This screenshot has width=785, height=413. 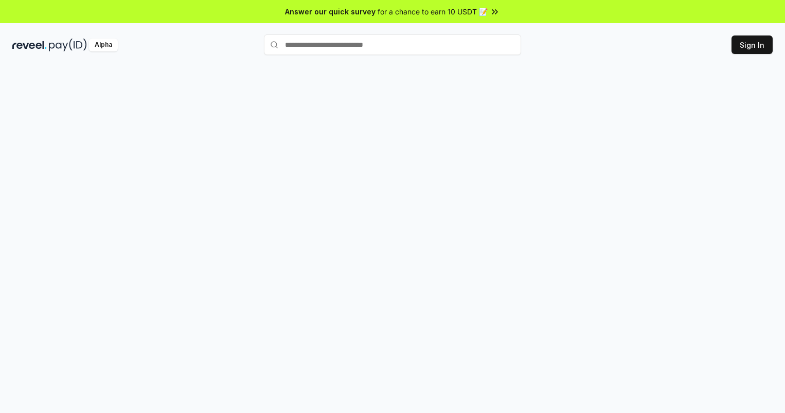 What do you see at coordinates (752, 45) in the screenshot?
I see `button: Sign In` at bounding box center [752, 45].